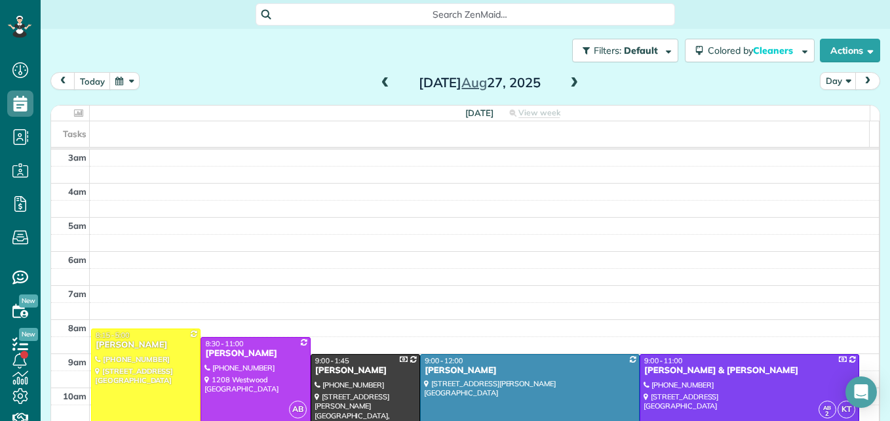  Describe the element at coordinates (827, 413) in the screenshot. I see `small: 2` at that location.